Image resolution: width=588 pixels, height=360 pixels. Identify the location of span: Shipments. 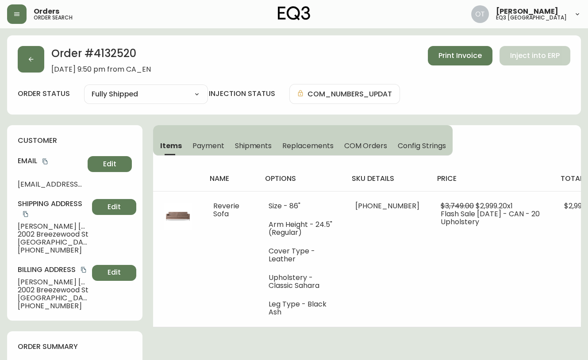
(253, 145).